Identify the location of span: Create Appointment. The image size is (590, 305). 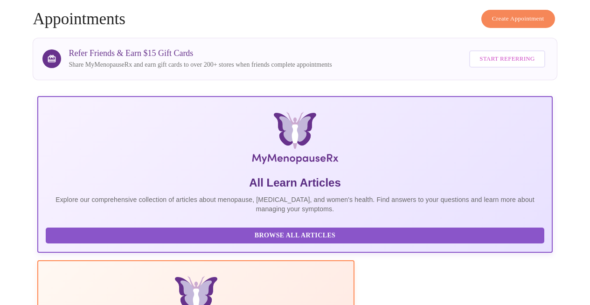
(518, 19).